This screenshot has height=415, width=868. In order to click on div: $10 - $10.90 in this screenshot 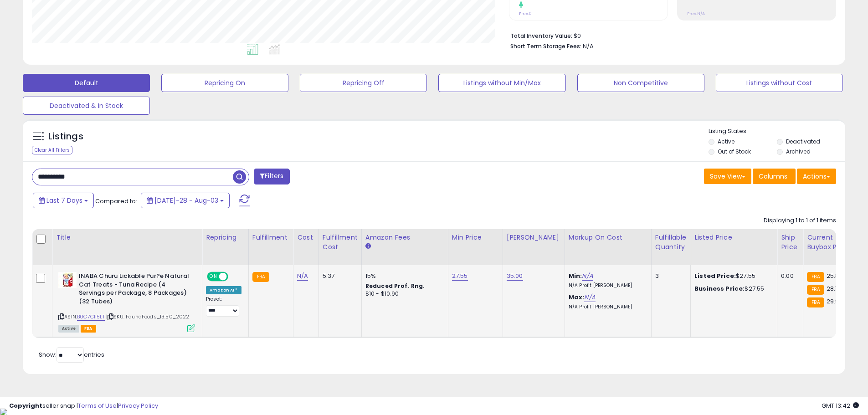, I will do `click(404, 294)`.